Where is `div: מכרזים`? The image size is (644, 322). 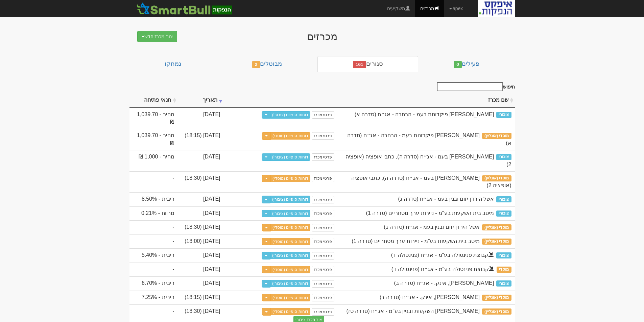 div: מכרזים is located at coordinates (322, 37).